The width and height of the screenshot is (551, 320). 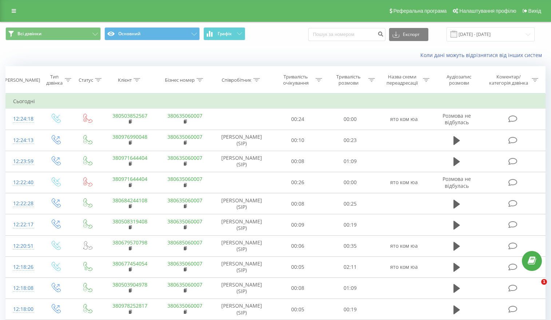 I want to click on div: Аудіозапис розмови, so click(x=459, y=80).